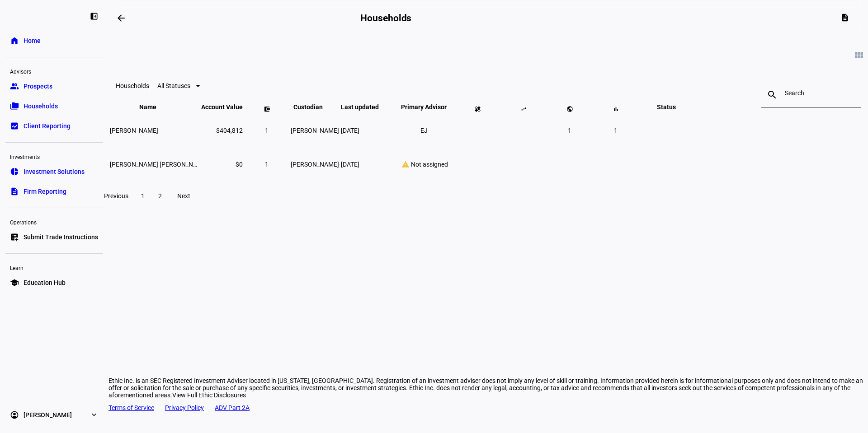  Describe the element at coordinates (14, 172) in the screenshot. I see `eth-mat-symbol: pie_chart` at that location.